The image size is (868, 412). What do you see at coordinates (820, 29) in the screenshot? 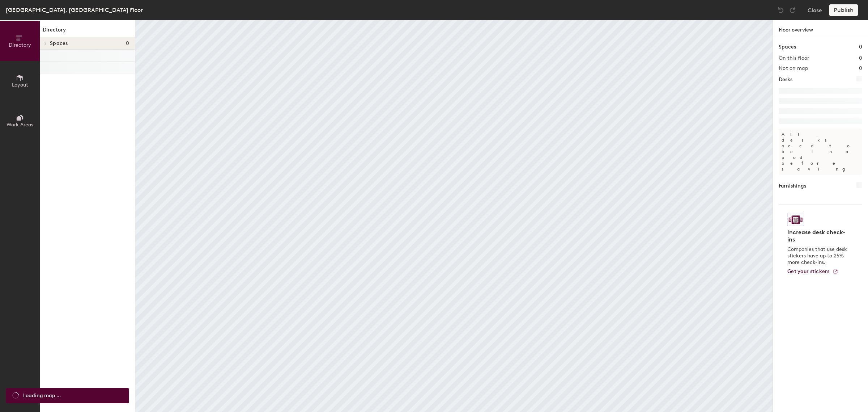
I see `h1: Floor overview` at bounding box center [820, 29].